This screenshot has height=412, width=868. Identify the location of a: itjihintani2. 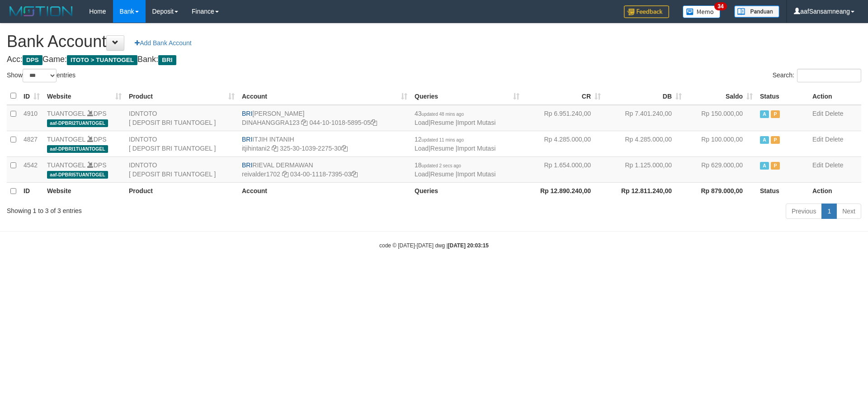
(256, 148).